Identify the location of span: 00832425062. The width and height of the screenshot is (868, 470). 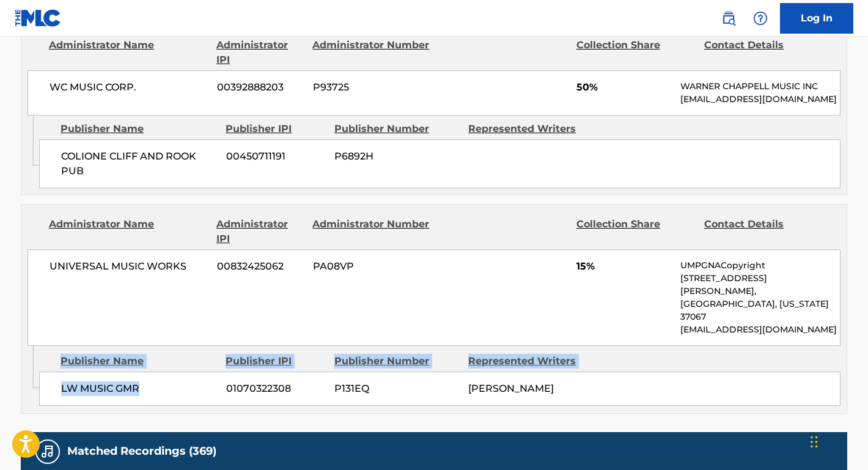
(260, 266).